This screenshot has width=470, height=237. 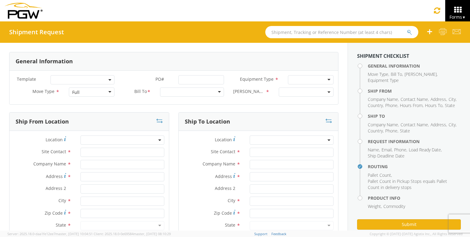 What do you see at coordinates (26, 79) in the screenshot?
I see `span: Template` at bounding box center [26, 79].